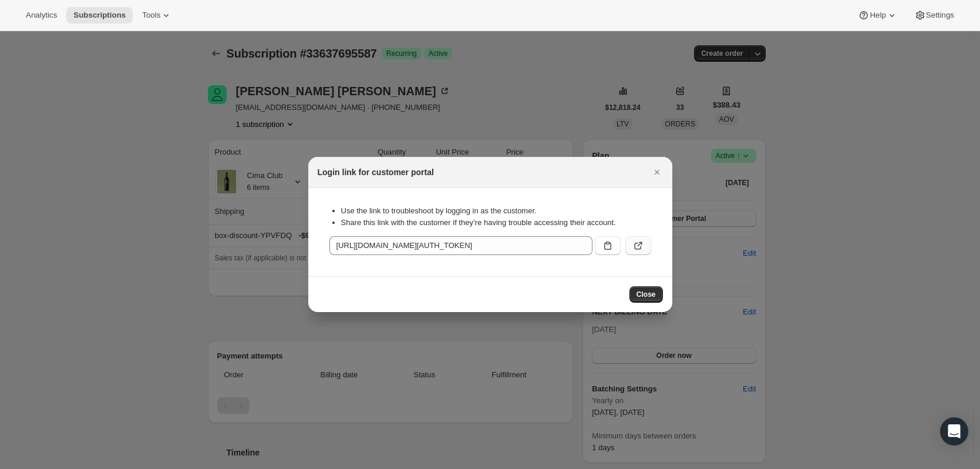 The width and height of the screenshot is (980, 469). I want to click on li: Use the link to troubleshoot by logging in as the customer., so click(496, 211).